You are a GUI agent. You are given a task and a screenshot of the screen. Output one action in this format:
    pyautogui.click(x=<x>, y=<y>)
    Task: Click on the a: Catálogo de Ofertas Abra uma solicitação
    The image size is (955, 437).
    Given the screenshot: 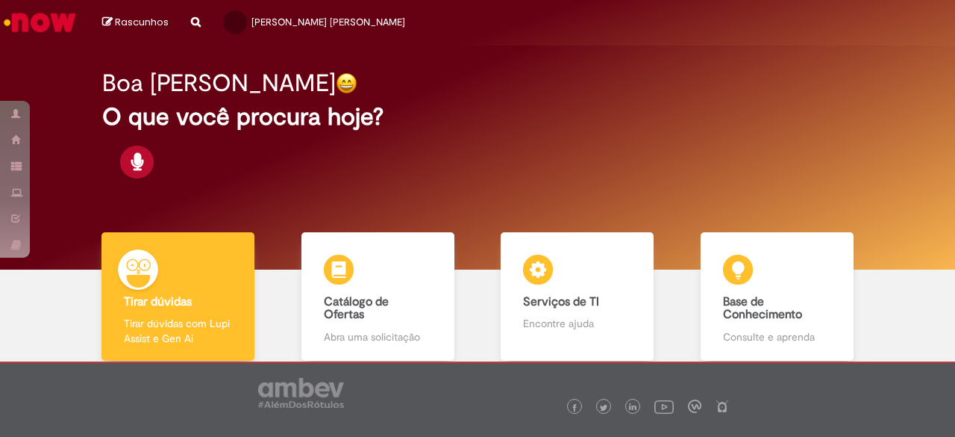 What is the action you would take?
    pyautogui.click(x=378, y=296)
    